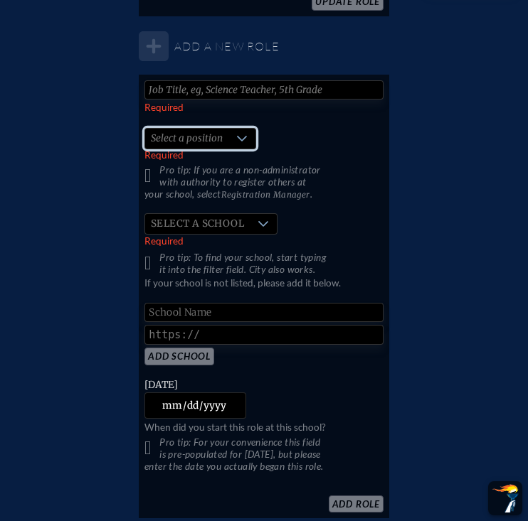 The height and width of the screenshot is (521, 528). Describe the element at coordinates (264, 90) in the screenshot. I see `input: Job Title, eg, Science Teacher, 5th Grade` at that location.